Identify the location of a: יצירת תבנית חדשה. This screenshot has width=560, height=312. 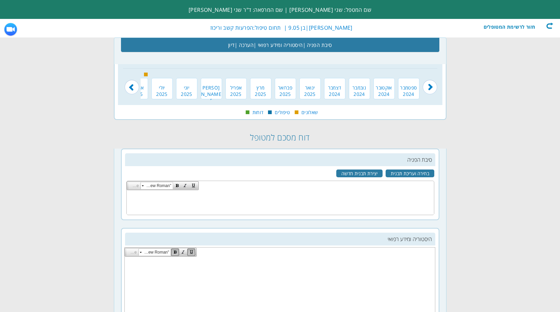
(359, 173).